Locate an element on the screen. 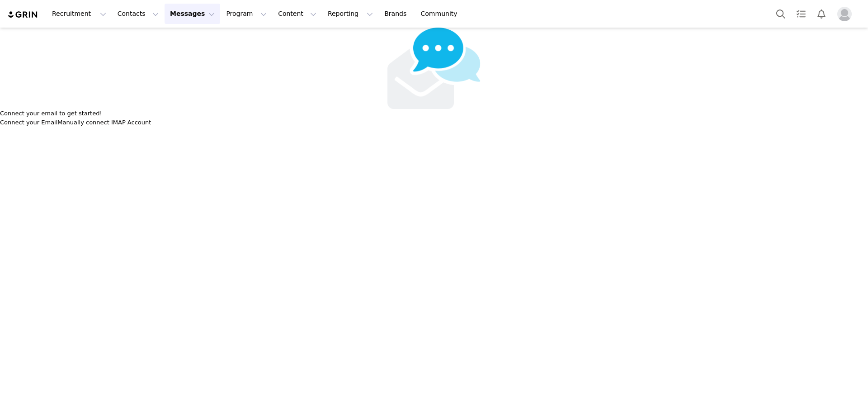 The width and height of the screenshot is (868, 412). button: Content is located at coordinates (297, 14).